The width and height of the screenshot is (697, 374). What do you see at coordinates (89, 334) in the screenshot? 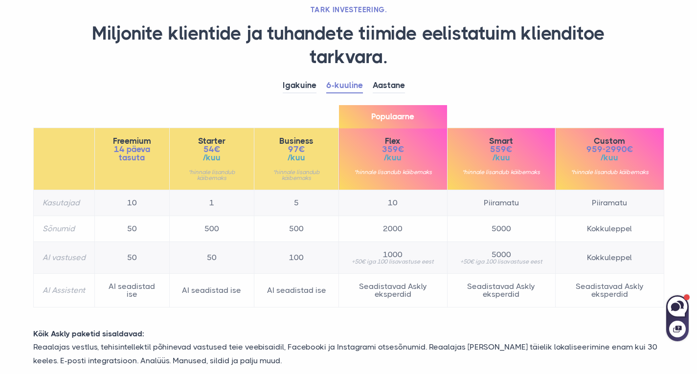
I see `strong: Kõik Askly paketid sisaldavad:` at bounding box center [89, 334].